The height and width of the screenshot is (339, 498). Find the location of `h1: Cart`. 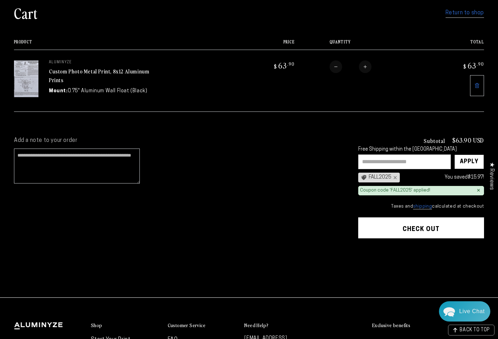

h1: Cart is located at coordinates (26, 13).